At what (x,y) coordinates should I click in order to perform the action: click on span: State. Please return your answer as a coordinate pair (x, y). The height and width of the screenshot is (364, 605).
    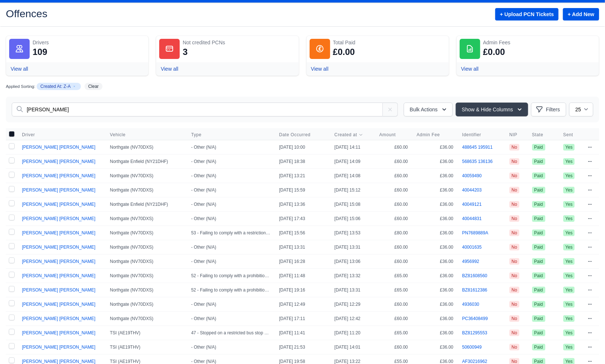
    Looking at the image, I should click on (537, 135).